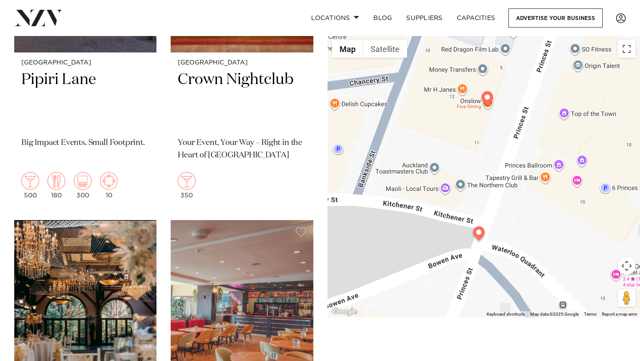  What do you see at coordinates (83, 181) in the screenshot?
I see `img: theatre.png` at bounding box center [83, 181].